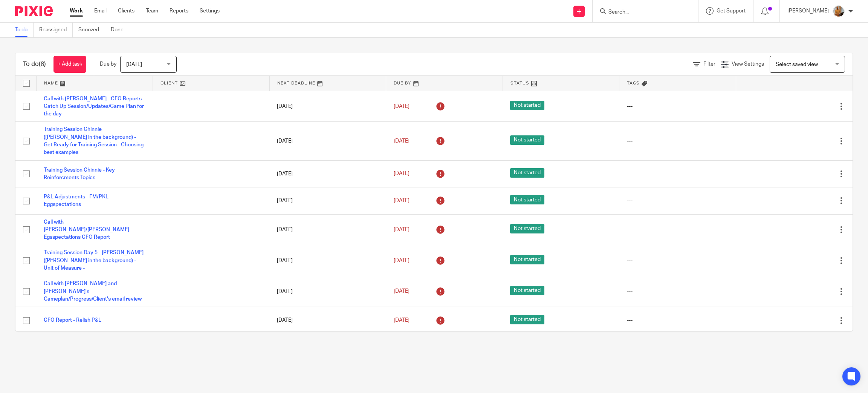 The width and height of the screenshot is (868, 393). Describe the element at coordinates (731, 11) in the screenshot. I see `span: Get Support` at that location.